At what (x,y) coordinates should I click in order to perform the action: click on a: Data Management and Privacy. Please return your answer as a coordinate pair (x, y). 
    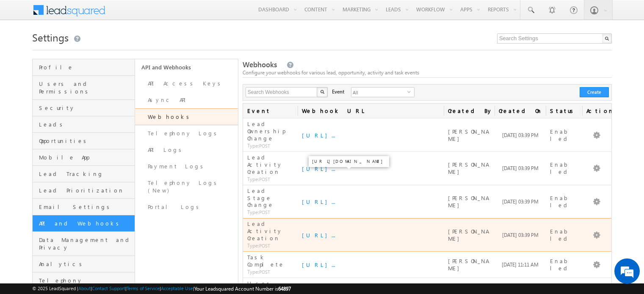
    Looking at the image, I should click on (83, 244).